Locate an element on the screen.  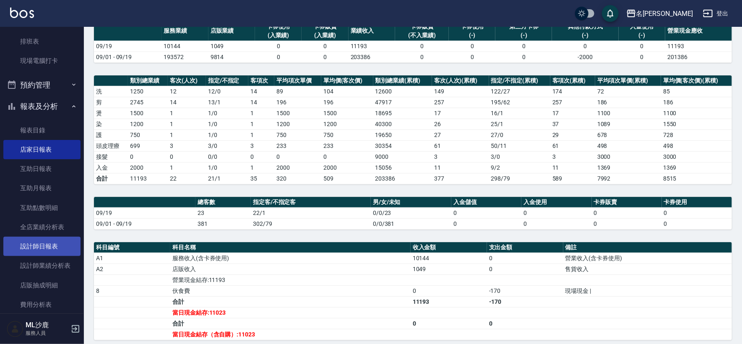
th: 科目名稱 is located at coordinates (290, 248).